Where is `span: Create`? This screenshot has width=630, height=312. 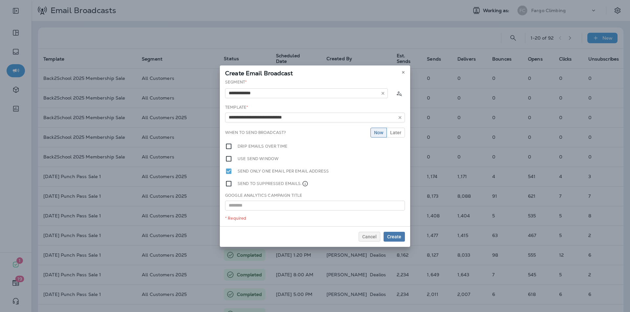 span: Create is located at coordinates (394, 237).